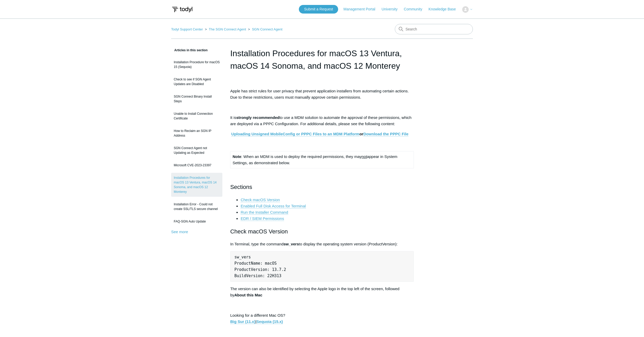 The width and height of the screenshot is (644, 337). Describe the element at coordinates (248, 295) in the screenshot. I see `strong: About this Mac` at that location.